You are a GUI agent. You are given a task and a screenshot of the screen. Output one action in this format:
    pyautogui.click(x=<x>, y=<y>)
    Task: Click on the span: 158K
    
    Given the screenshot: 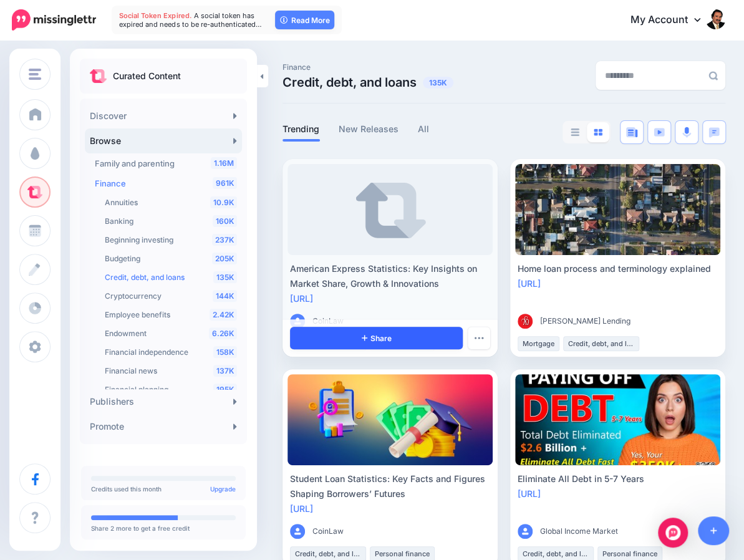 What is the action you would take?
    pyautogui.click(x=225, y=352)
    